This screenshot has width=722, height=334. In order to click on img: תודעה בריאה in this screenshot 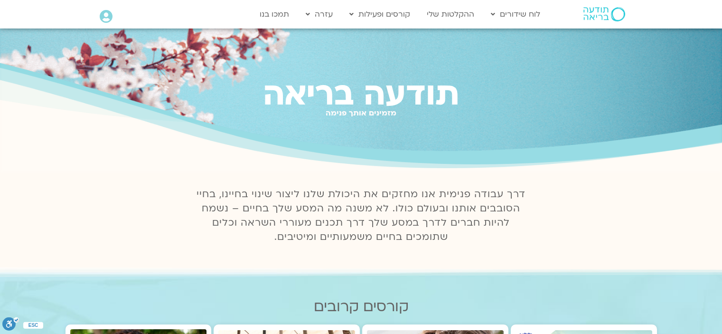, I will do `click(604, 14)`.